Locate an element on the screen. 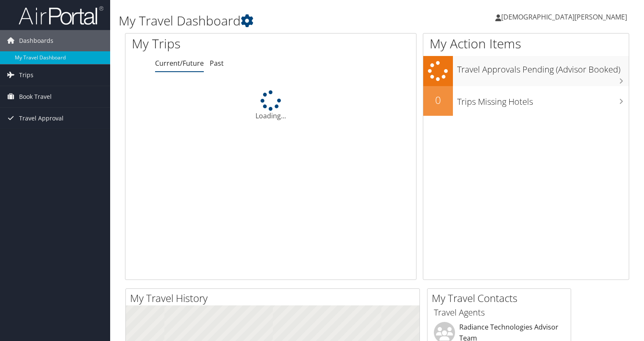  h2: My Travel Contacts is located at coordinates (502, 298).